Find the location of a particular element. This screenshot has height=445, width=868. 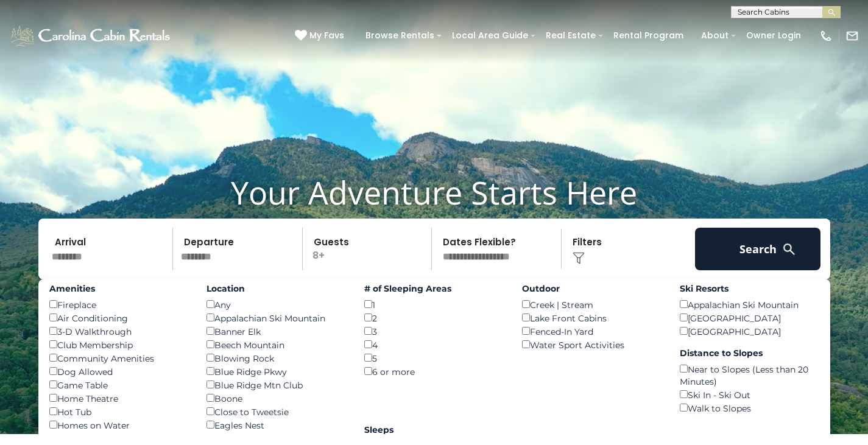

a: Browse Rentals is located at coordinates (400, 35).